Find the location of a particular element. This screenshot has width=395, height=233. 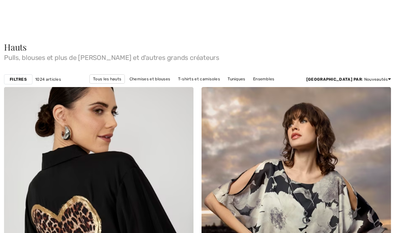

span: Hauts is located at coordinates (15, 47).